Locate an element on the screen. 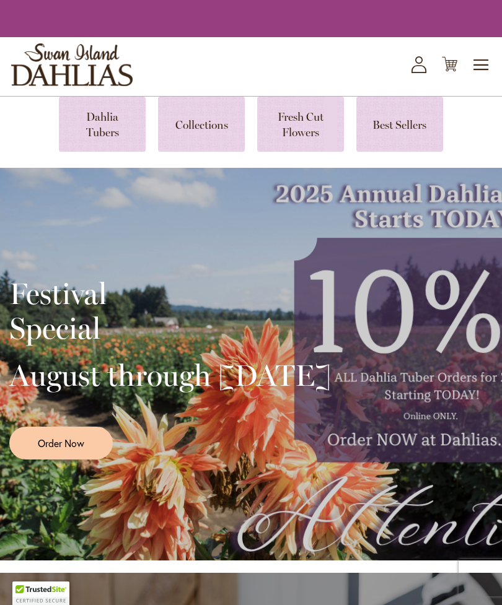 The image size is (502, 605). h2: Festival Special is located at coordinates (170, 311).